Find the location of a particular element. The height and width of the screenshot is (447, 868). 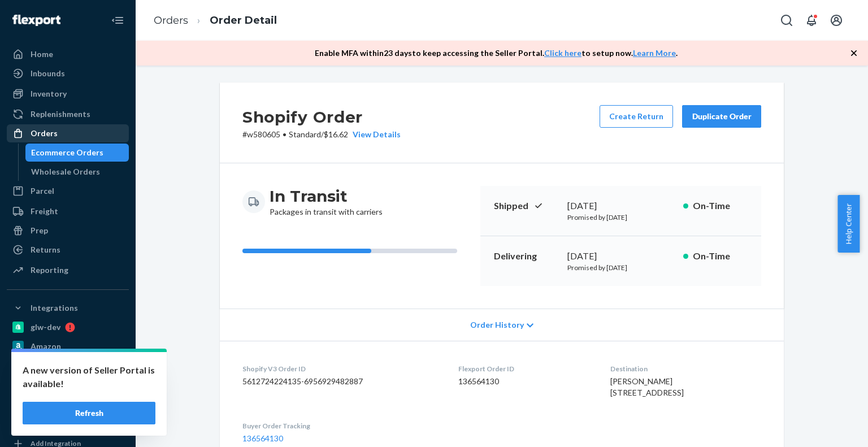

a: Parcel is located at coordinates (68, 191).